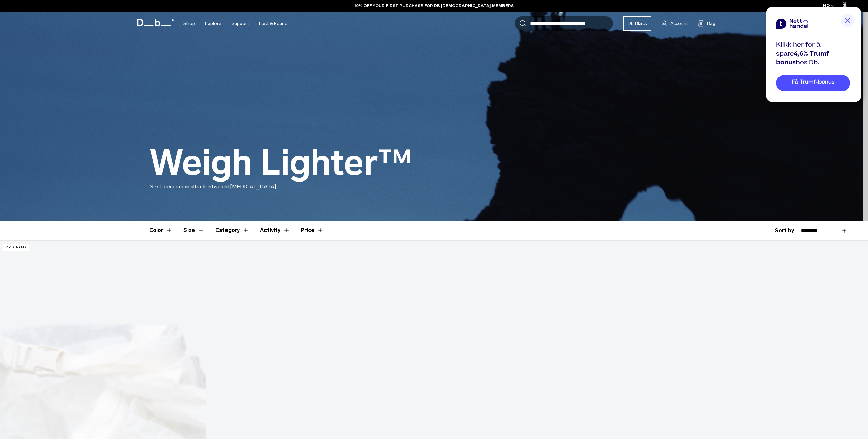 This screenshot has width=868, height=439. What do you see at coordinates (213, 23) in the screenshot?
I see `a: Explore` at bounding box center [213, 23].